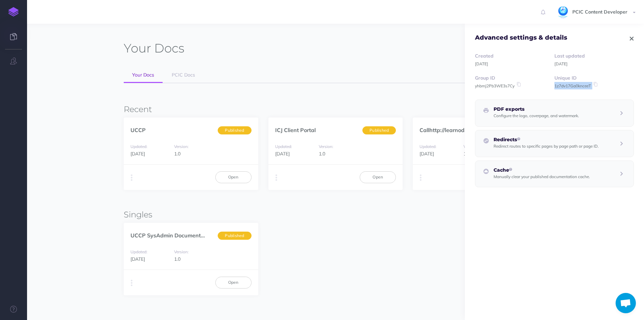  Describe the element at coordinates (495, 86) in the screenshot. I see `small: yhbmJ2Pb3WE3s7Cy` at that location.